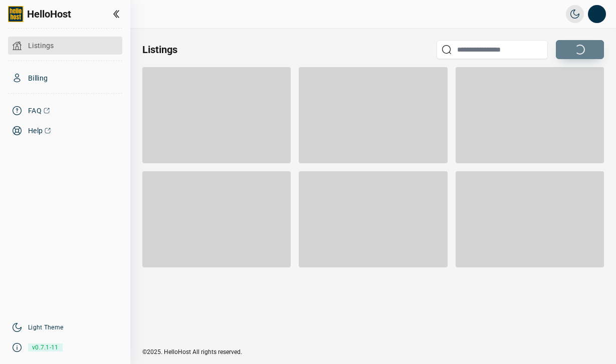 The width and height of the screenshot is (616, 364). Describe the element at coordinates (45, 347) in the screenshot. I see `span: v0.7.1-11` at that location.